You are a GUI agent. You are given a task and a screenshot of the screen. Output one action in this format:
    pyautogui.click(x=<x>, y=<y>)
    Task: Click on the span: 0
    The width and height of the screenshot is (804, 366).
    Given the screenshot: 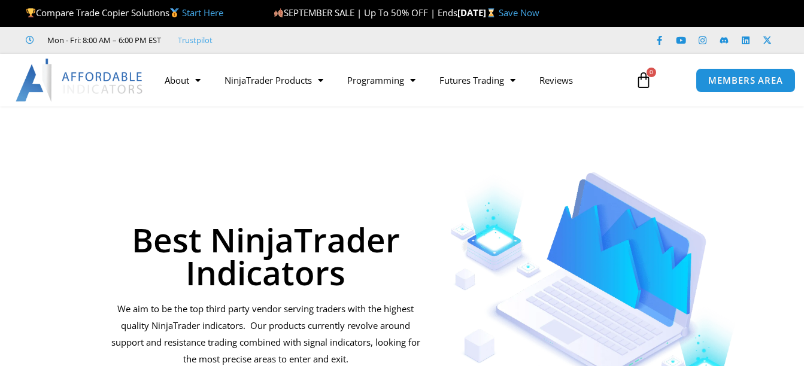 What is the action you would take?
    pyautogui.click(x=652, y=72)
    